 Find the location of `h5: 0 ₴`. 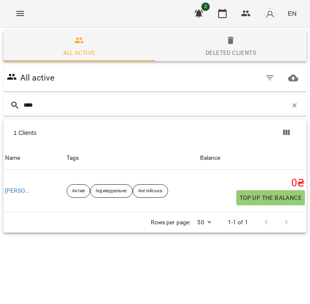

h5: 0 ₴ is located at coordinates (252, 183).